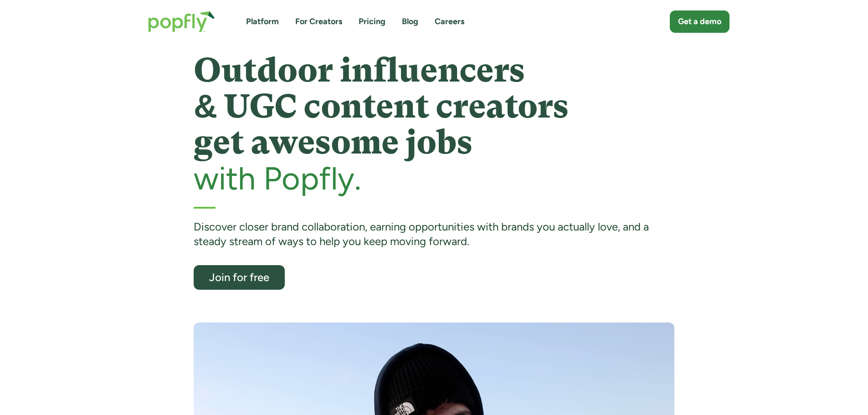  What do you see at coordinates (263, 21) in the screenshot?
I see `a: Platform` at bounding box center [263, 21].